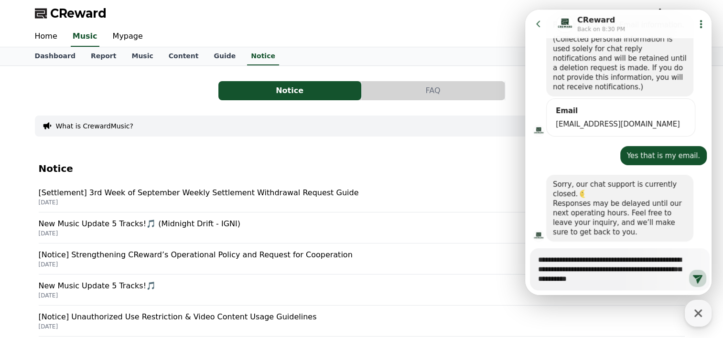 The width and height of the screenshot is (723, 338). What do you see at coordinates (184, 56) in the screenshot?
I see `a: Content` at bounding box center [184, 56].